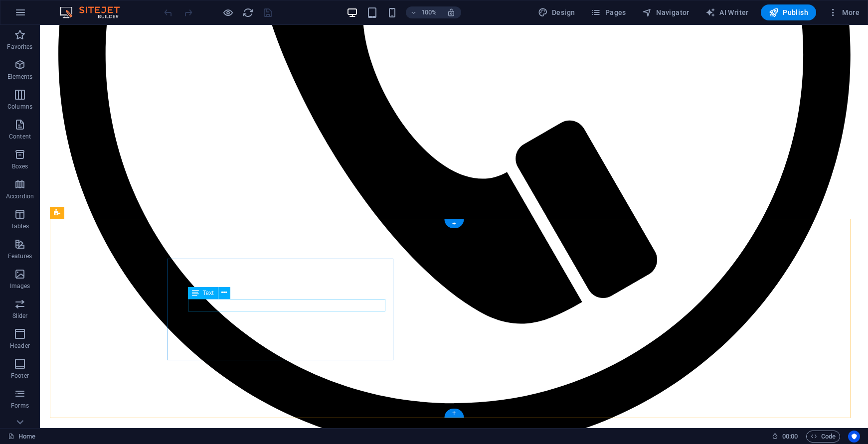 The width and height of the screenshot is (868, 444). I want to click on span: AI Writer, so click(727, 13).